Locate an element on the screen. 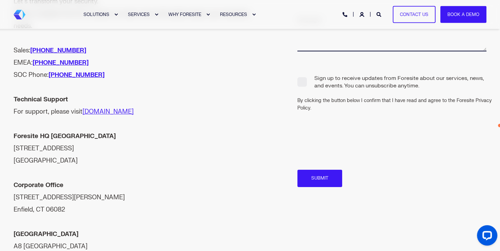 The width and height of the screenshot is (500, 251). span: WHY FORESITE is located at coordinates (185, 14).